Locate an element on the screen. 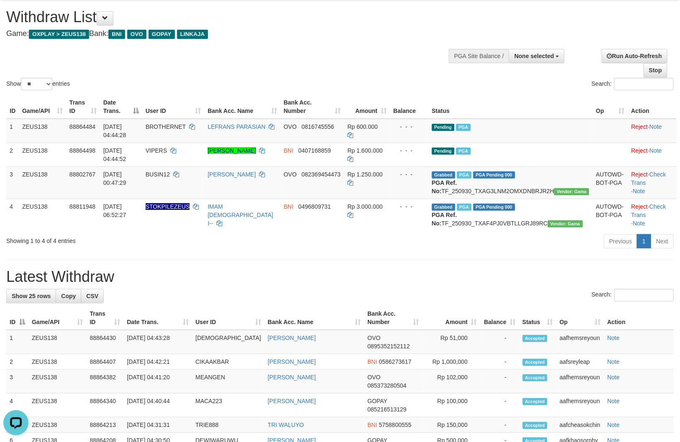 The image size is (680, 442). span: Rp 3.000.000 is located at coordinates (365, 207).